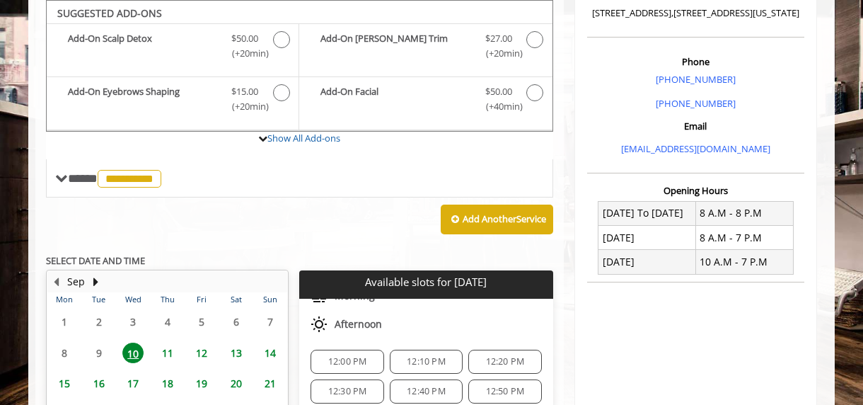 The width and height of the screenshot is (863, 405). What do you see at coordinates (167, 299) in the screenshot?
I see `th: Thu` at bounding box center [167, 299].